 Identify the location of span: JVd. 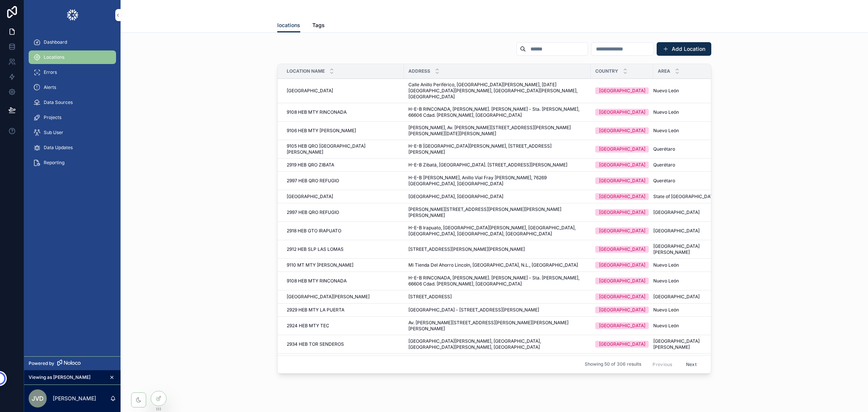
(38, 399).